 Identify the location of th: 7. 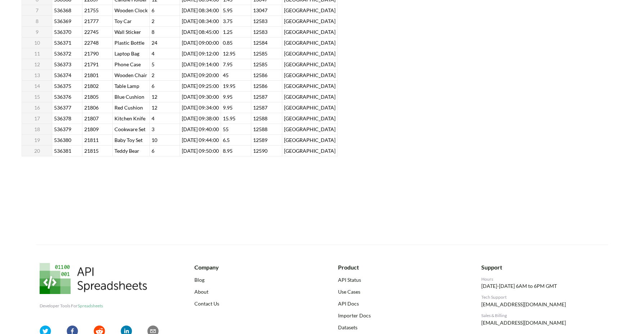
(37, 10).